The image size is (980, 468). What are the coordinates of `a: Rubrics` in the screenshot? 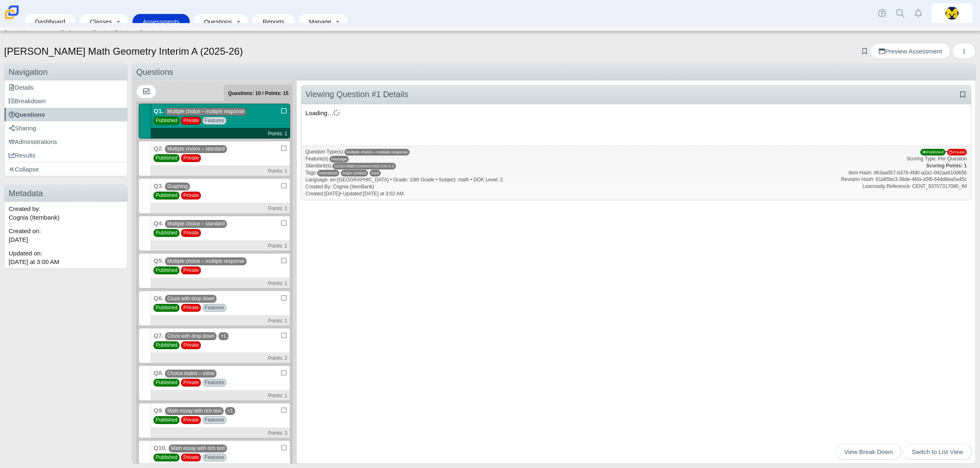 It's located at (123, 33).